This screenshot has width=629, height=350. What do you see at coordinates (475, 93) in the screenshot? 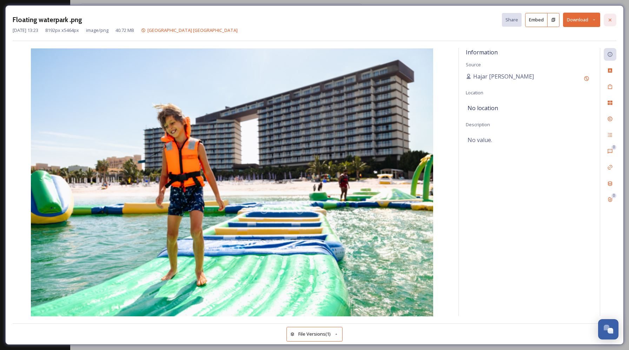
I see `span: Location` at bounding box center [475, 93].